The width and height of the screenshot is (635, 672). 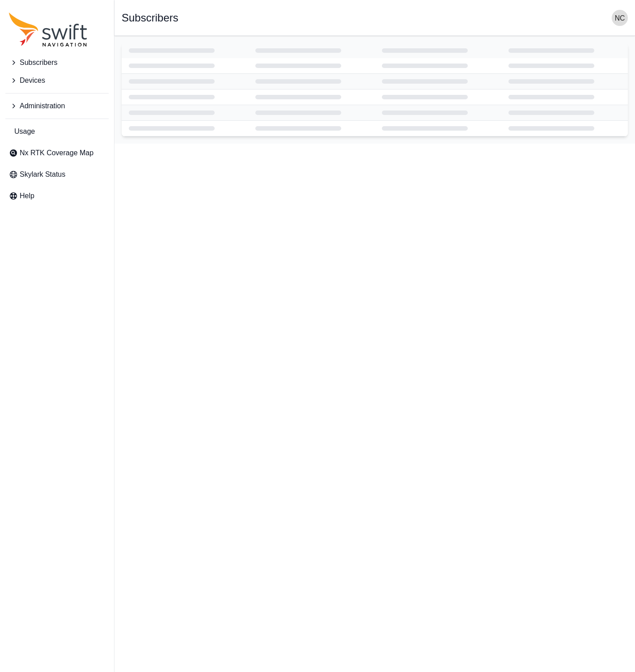 I want to click on button: Subscribers, so click(x=57, y=63).